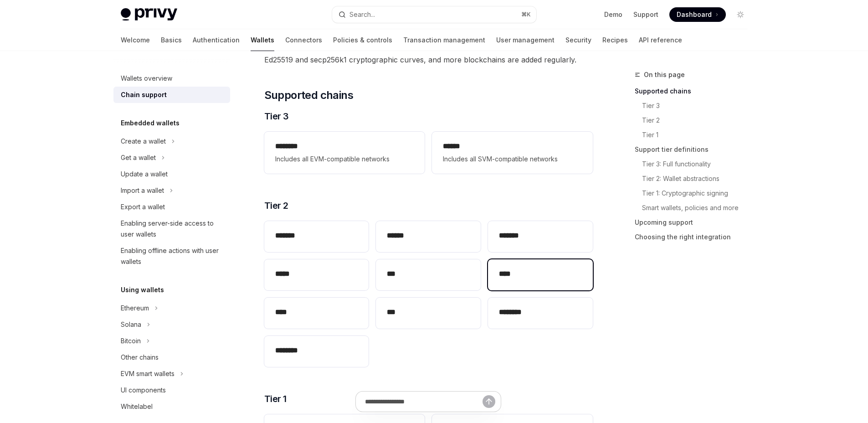 The image size is (868, 423). I want to click on a: Dashboard, so click(698, 15).